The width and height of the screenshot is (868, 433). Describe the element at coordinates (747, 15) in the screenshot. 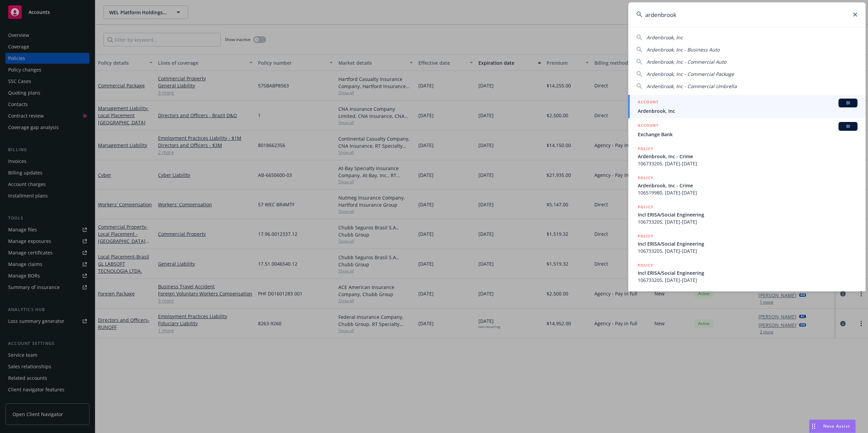

I see `input: Search...` at that location.